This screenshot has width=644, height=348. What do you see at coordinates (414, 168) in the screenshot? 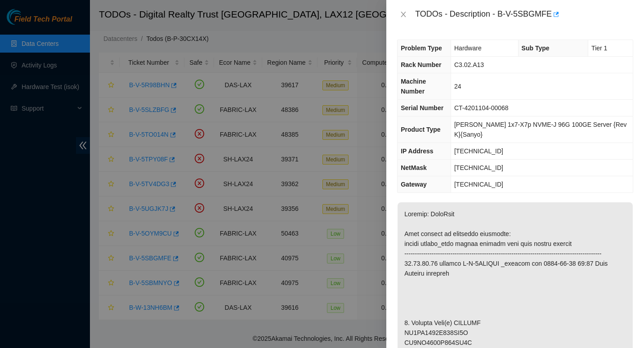
I see `span: NetMask` at bounding box center [414, 168].